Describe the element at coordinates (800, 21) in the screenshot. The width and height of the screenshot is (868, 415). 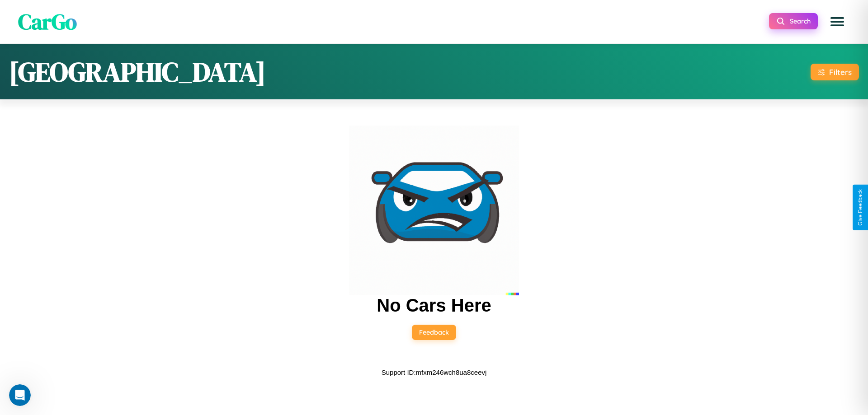
I see `span: Search` at that location.